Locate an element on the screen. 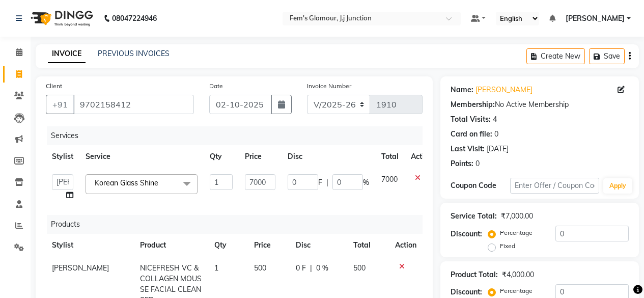 The image size is (644, 298). a: PREVIOUS INVOICES is located at coordinates (133, 53).